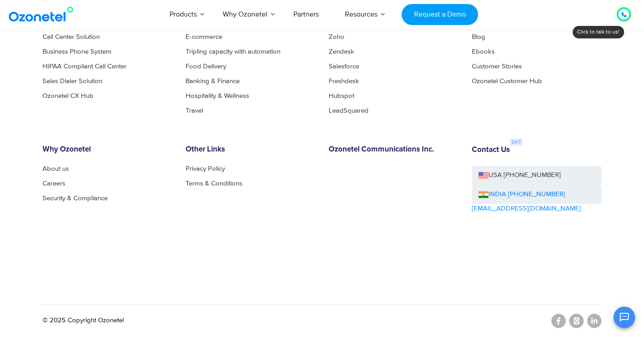  What do you see at coordinates (206, 66) in the screenshot?
I see `a: Food Delivery` at bounding box center [206, 66].